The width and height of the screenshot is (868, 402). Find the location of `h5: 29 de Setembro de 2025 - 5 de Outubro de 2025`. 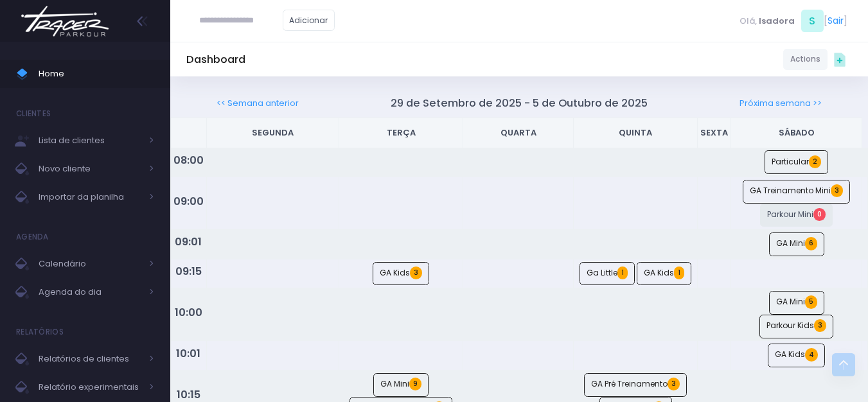

h5: 29 de Setembro de 2025 - 5 de Outubro de 2025 is located at coordinates (519, 103).